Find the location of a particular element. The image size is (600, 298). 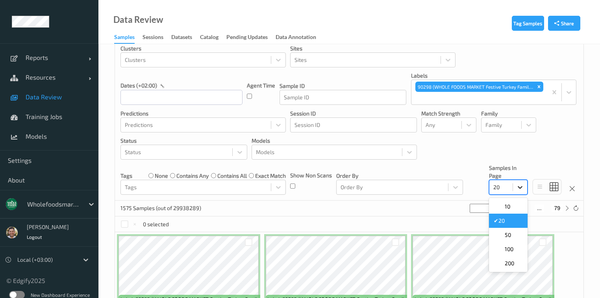

a: Samples is located at coordinates (128, 38).